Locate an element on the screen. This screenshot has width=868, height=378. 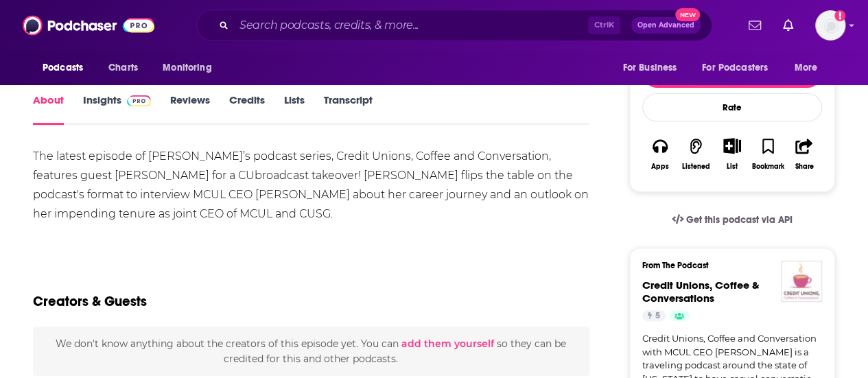
span: Credit Unions, Coffee & Conversations is located at coordinates (701, 292).